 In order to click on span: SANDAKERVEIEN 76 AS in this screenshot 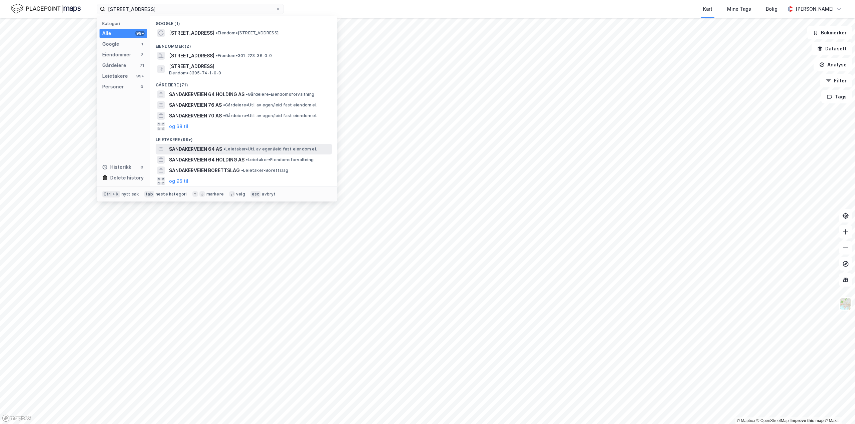, I will do `click(195, 105)`.